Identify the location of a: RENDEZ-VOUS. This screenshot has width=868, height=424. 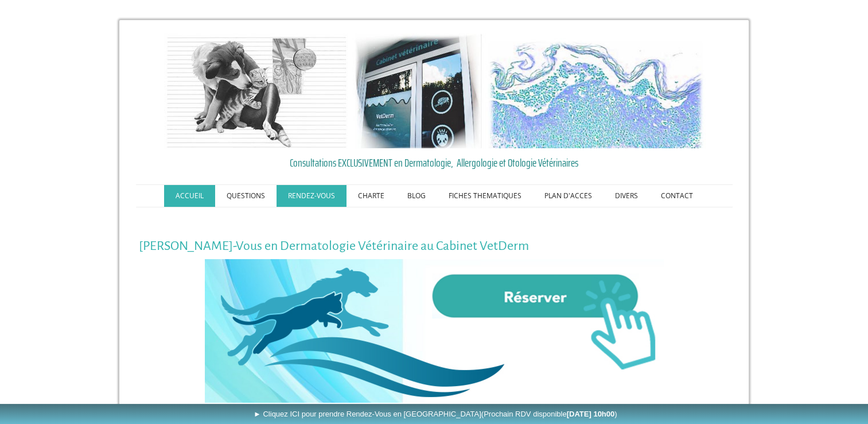
(311, 195).